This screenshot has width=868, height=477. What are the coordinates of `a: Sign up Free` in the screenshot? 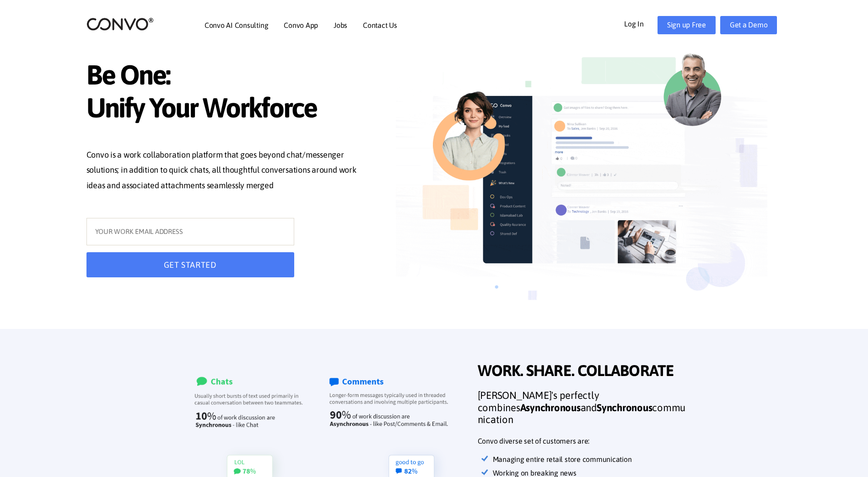 It's located at (686, 25).